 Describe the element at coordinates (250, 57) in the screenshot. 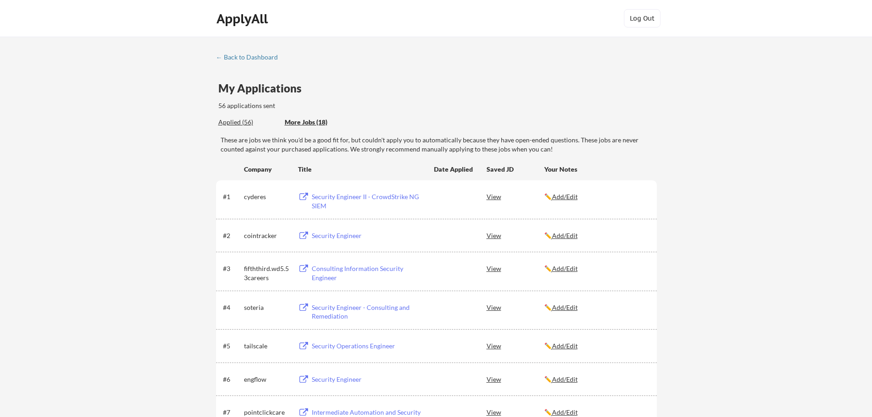

I see `div: ← Back to Dashboard` at that location.